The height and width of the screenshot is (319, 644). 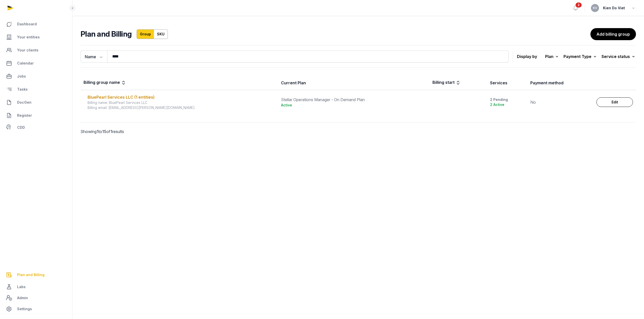 I want to click on button: Name, so click(x=94, y=56).